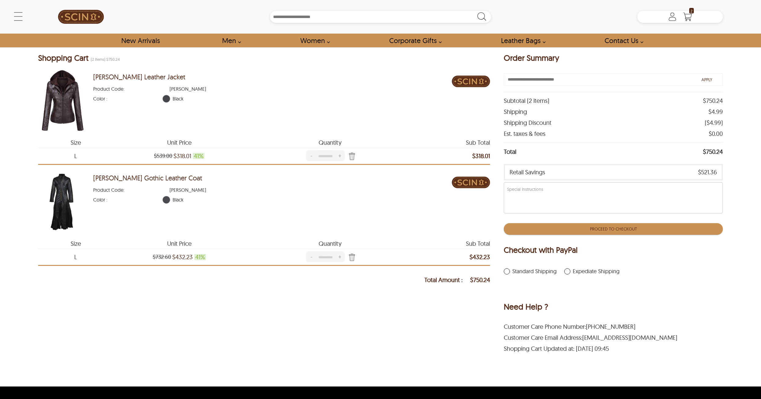  Describe the element at coordinates (272, 188) in the screenshot. I see `div: Product Code NYLA` at that location.